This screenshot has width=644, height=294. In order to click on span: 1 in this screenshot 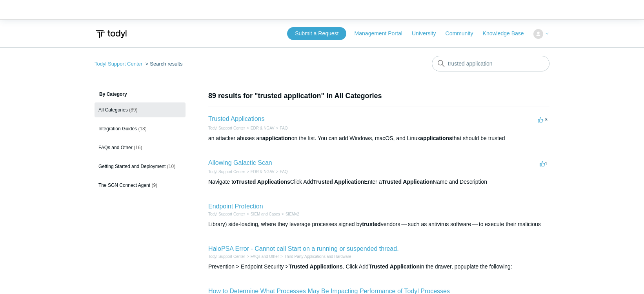, I will do `click(544, 163)`.